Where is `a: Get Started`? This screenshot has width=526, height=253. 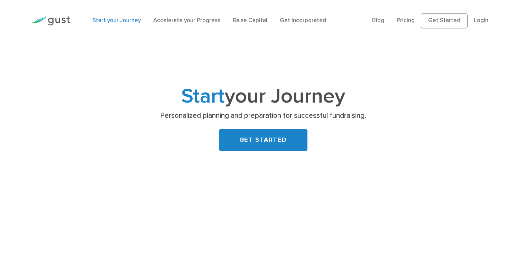 a: Get Started is located at coordinates (444, 21).